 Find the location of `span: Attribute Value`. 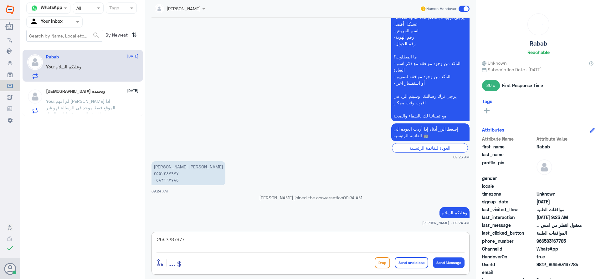

span: Attribute Value is located at coordinates (559, 139).